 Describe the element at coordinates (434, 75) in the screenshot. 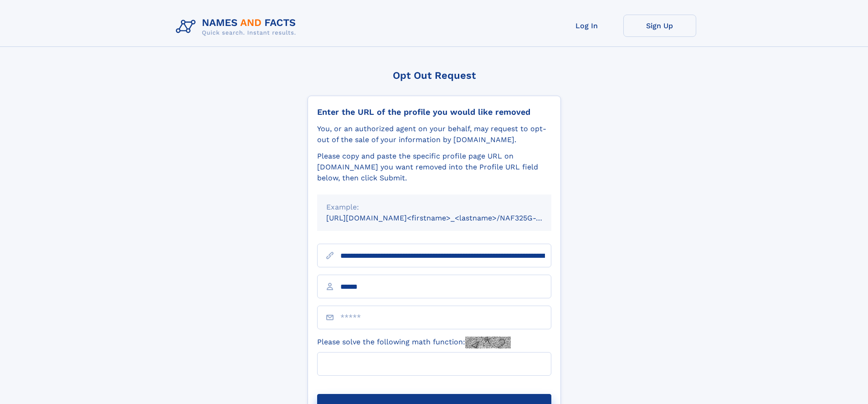

I see `div: Opt Out Request` at that location.